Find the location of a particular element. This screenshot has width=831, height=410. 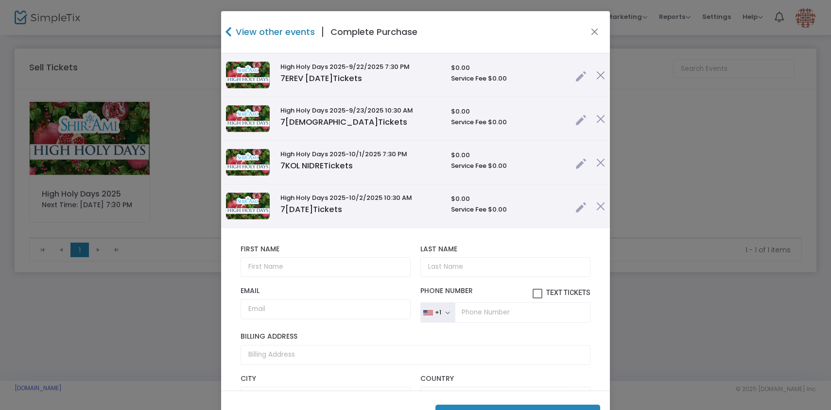

label: Phone Number is located at coordinates (505, 293).